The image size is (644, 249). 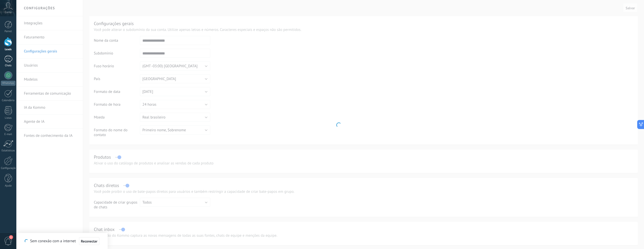 I want to click on div: Estatísticas, so click(x=8, y=151).